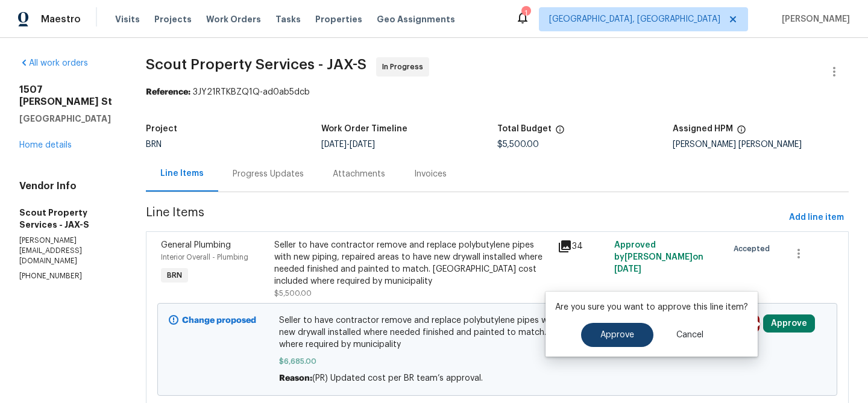  Describe the element at coordinates (161, 129) in the screenshot. I see `h5: Project` at that location.